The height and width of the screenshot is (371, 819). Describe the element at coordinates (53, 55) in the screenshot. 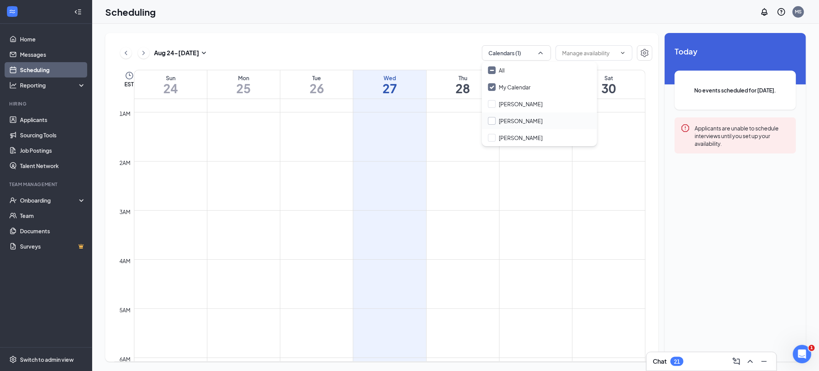

I see `a: Messages` at that location.